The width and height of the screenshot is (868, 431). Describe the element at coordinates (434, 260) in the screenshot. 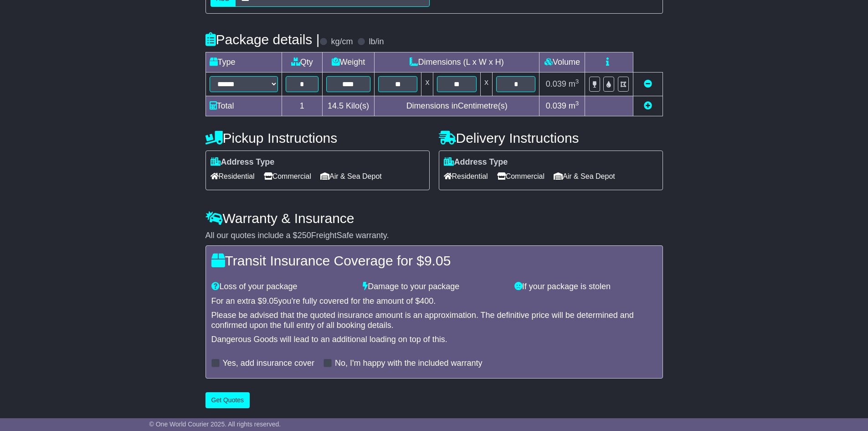

I see `h4: Transit Insurance Coverage for $` at that location.